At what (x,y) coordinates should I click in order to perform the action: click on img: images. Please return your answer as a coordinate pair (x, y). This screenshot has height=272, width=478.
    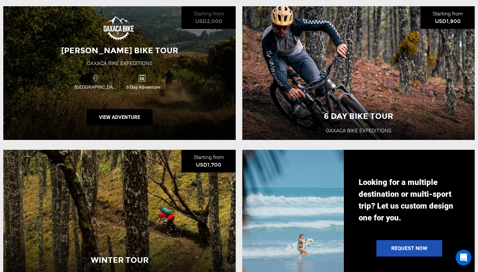
    Looking at the image, I should click on (120, 29).